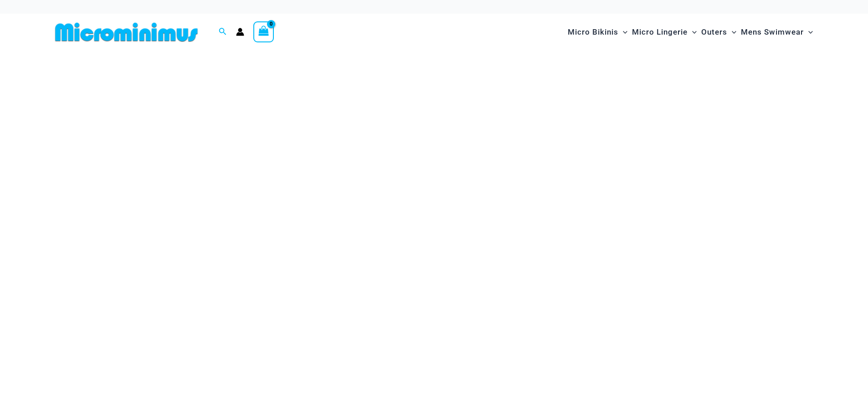 Image resolution: width=868 pixels, height=415 pixels. Describe the element at coordinates (126, 32) in the screenshot. I see `img: MM SHOP LOGO FLAT` at that location.